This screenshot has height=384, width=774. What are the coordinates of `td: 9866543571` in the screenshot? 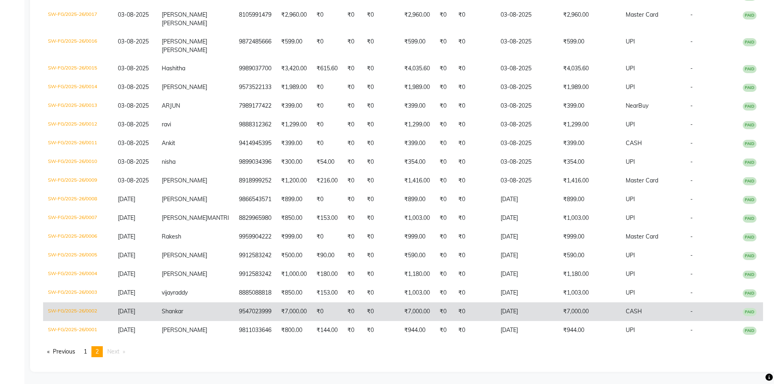 It's located at (255, 199).